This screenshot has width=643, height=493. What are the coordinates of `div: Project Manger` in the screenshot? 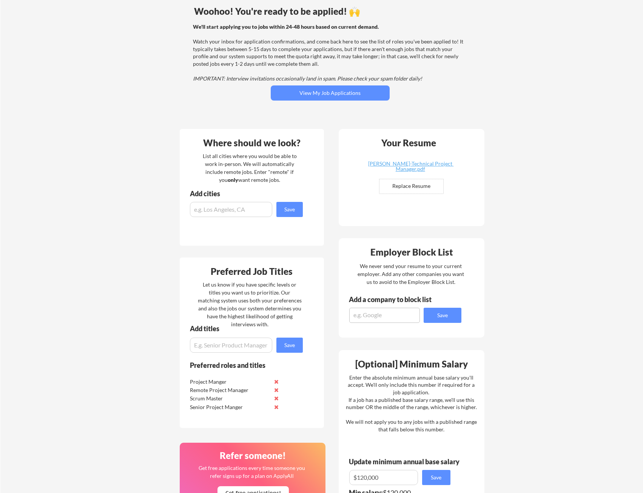 It's located at (230, 381).